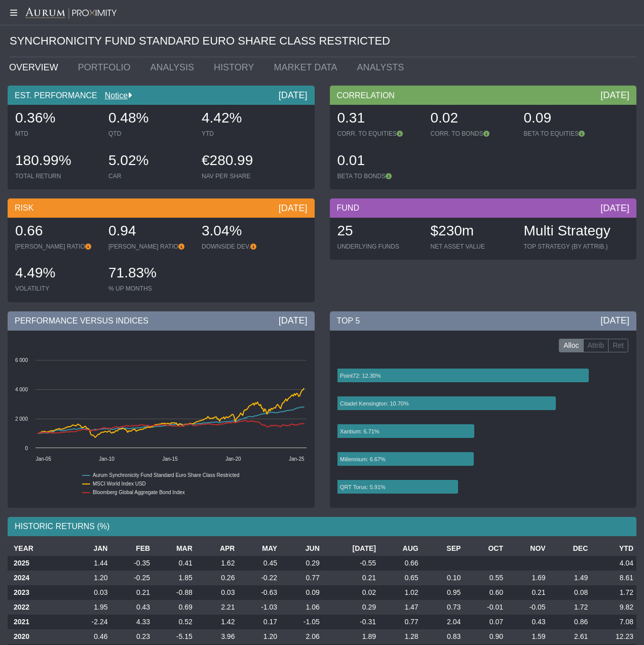 The width and height of the screenshot is (644, 645). Describe the element at coordinates (128, 118) in the screenshot. I see `span: 0.48%` at that location.